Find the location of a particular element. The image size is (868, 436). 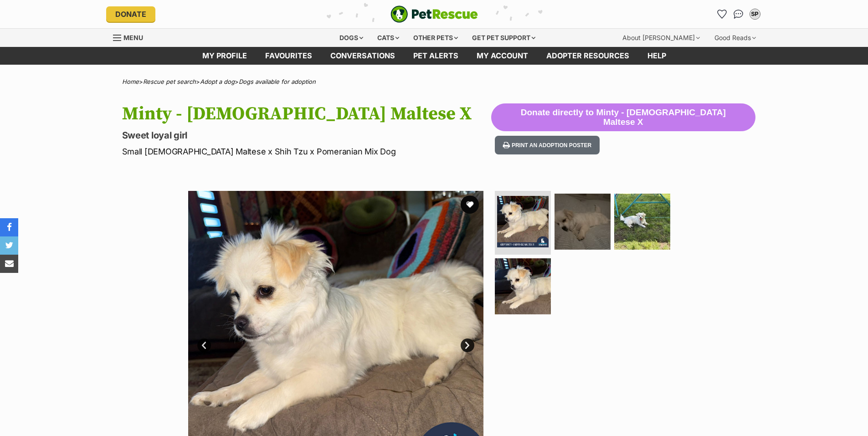

div: Dogs is located at coordinates (351, 38).